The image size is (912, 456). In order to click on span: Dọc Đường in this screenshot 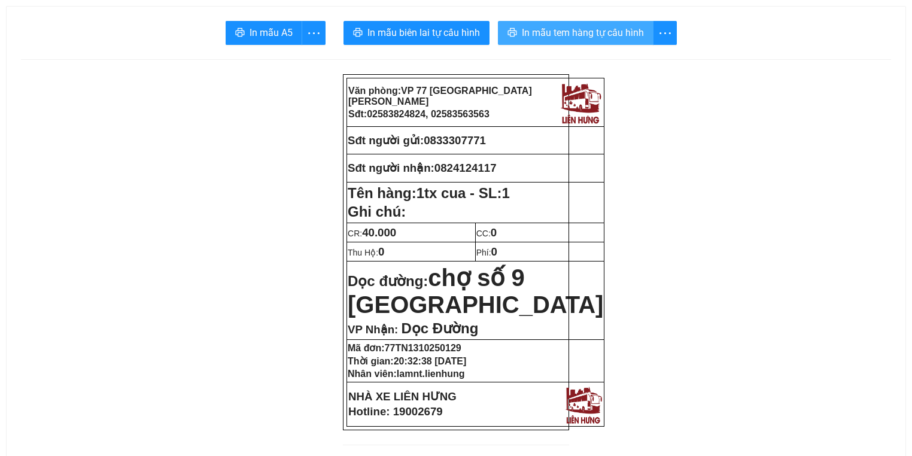, I will do `click(439, 328)`.